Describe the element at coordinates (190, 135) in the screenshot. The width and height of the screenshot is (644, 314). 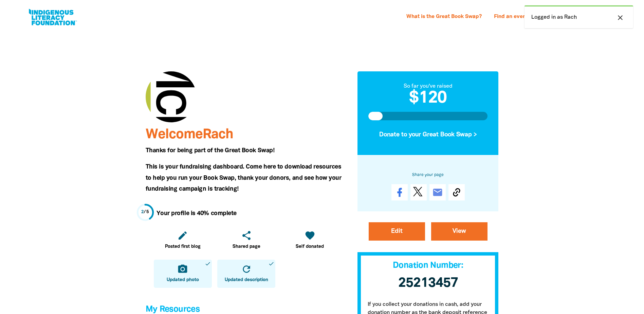
I see `span: Welcome Rach` at that location.